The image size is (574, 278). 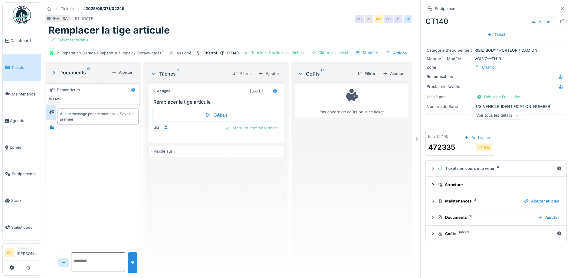 What do you see at coordinates (22, 94) in the screenshot?
I see `a: Maintenance` at bounding box center [22, 94].